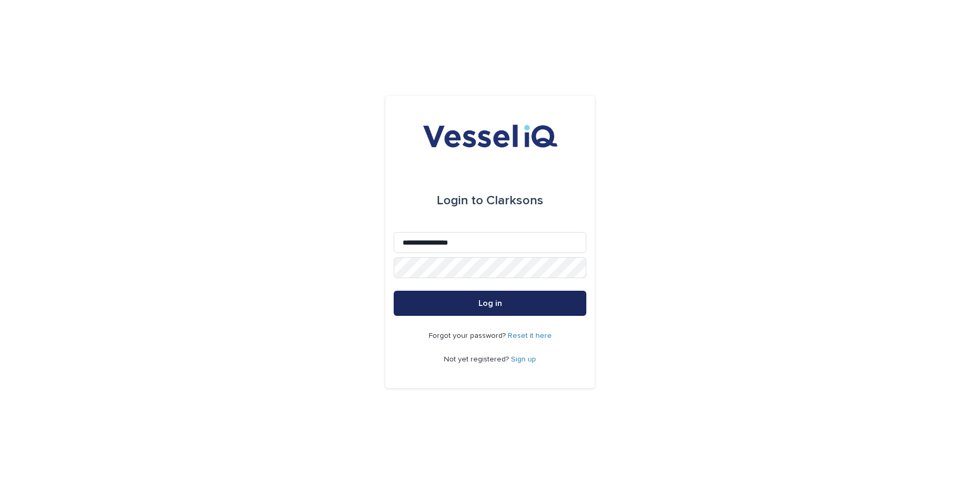 Image resolution: width=980 pixels, height=484 pixels. What do you see at coordinates (490, 137) in the screenshot?
I see `img: DY2harLS7Ky7oFY6OHCp` at bounding box center [490, 137].